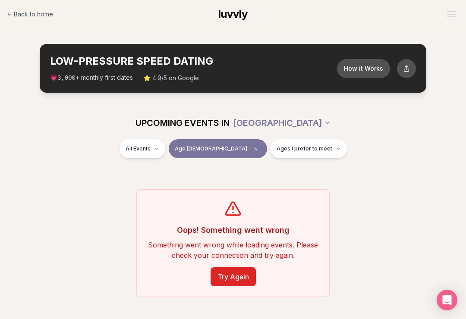 The image size is (466, 319). What do you see at coordinates (309, 149) in the screenshot?
I see `button: Ages I prefer to meet` at bounding box center [309, 149].